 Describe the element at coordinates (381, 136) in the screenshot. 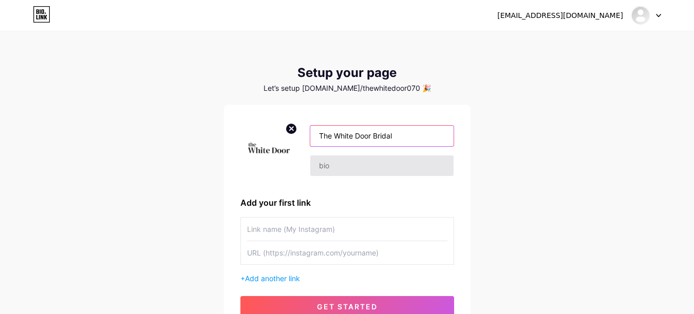

I see `input: Your name` at that location.